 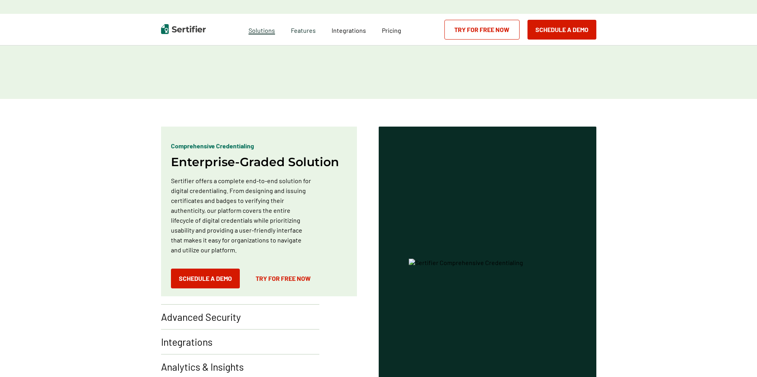 What do you see at coordinates (348, 29) in the screenshot?
I see `a: Integrations` at bounding box center [348, 29].